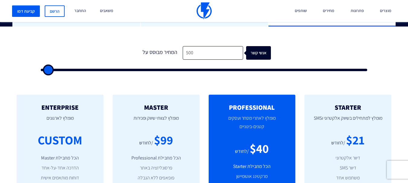 This screenshot has height=183, width=408. Describe the element at coordinates (156, 121) in the screenshot. I see `p: מומלץ לצוותי שיווק ומכירות` at that location.